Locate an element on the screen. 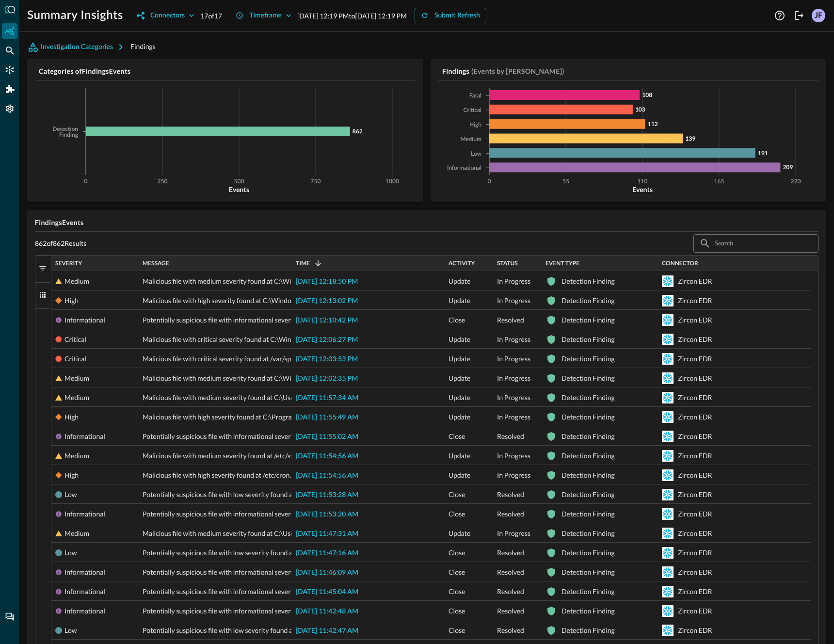 The width and height of the screenshot is (834, 644). span: Malicious file with high severity found at C:\Program Files\W97M.zip is located at coordinates (244, 417).